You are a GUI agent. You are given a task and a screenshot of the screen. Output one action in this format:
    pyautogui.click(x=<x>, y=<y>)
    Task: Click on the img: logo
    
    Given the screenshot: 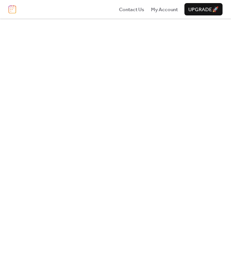 What is the action you would take?
    pyautogui.click(x=12, y=9)
    